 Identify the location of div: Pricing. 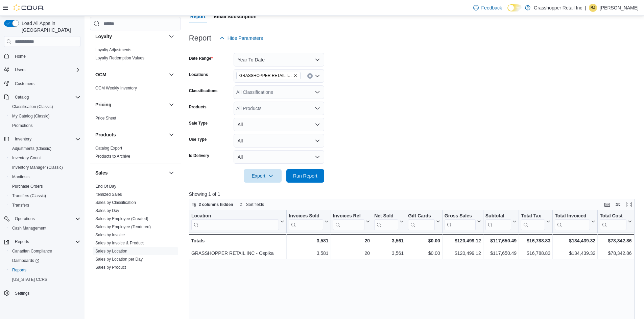
(136, 119).